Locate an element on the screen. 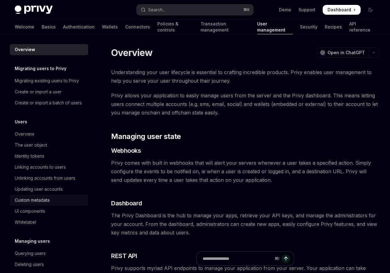 The image size is (390, 273). div: The user object is located at coordinates (31, 145).